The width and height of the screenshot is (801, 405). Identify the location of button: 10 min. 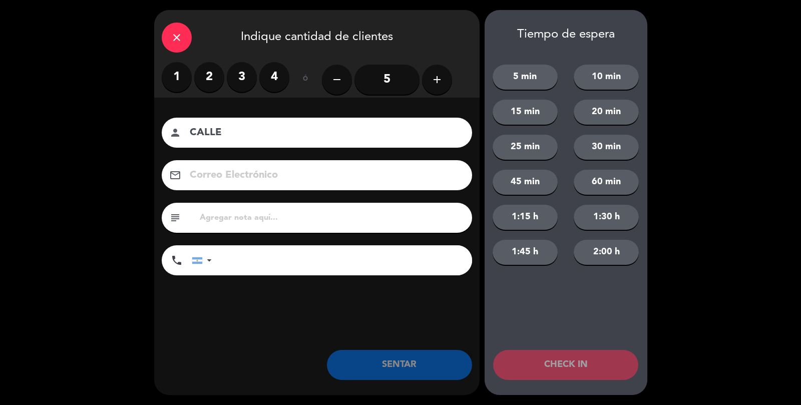
(606, 77).